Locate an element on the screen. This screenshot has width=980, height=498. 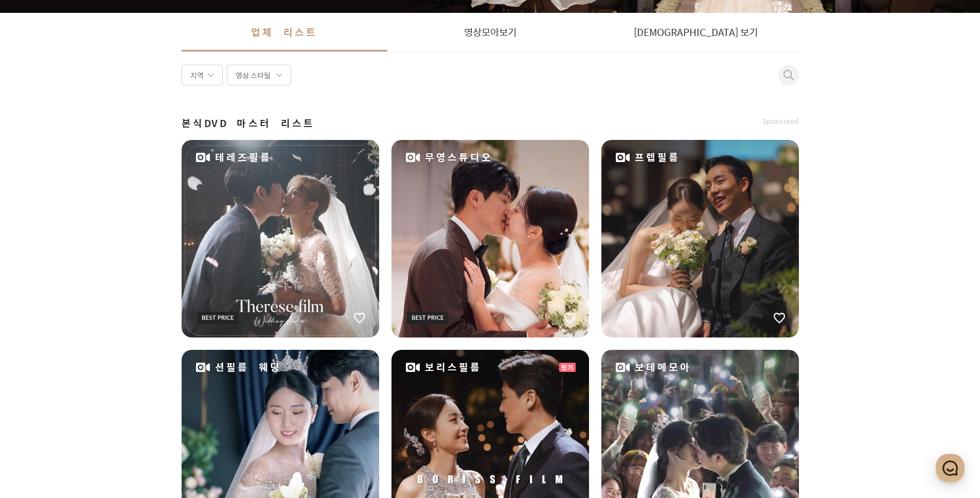
span: 홈 is located at coordinates (36, 346).